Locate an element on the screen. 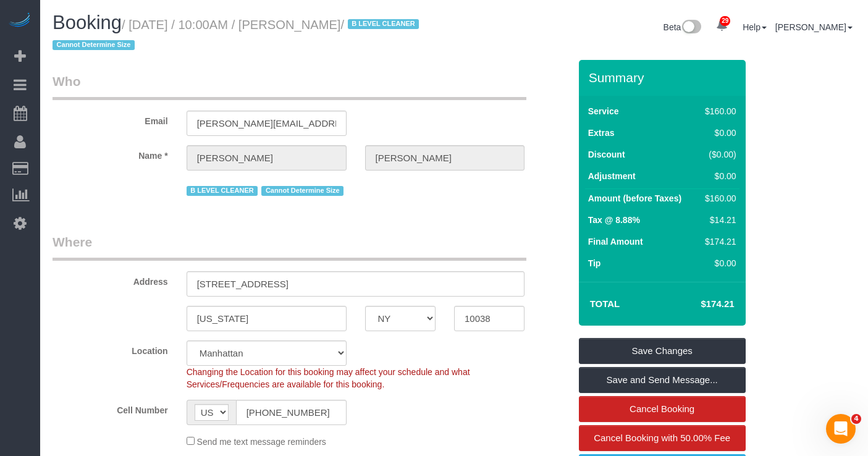  input: Zip Code is located at coordinates (489, 318).